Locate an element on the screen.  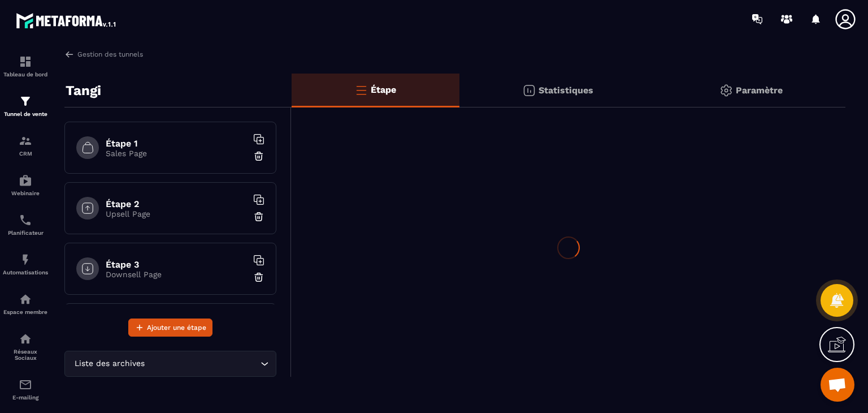
p: E-mailing is located at coordinates (25, 397).